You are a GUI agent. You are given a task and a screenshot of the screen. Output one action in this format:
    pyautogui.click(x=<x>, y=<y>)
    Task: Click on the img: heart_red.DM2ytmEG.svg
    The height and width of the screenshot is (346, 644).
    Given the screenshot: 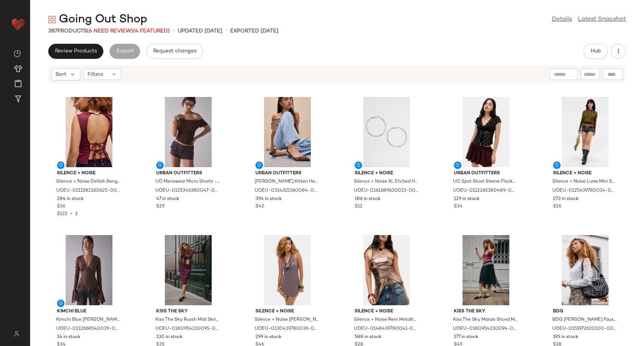 What is the action you would take?
    pyautogui.click(x=18, y=24)
    